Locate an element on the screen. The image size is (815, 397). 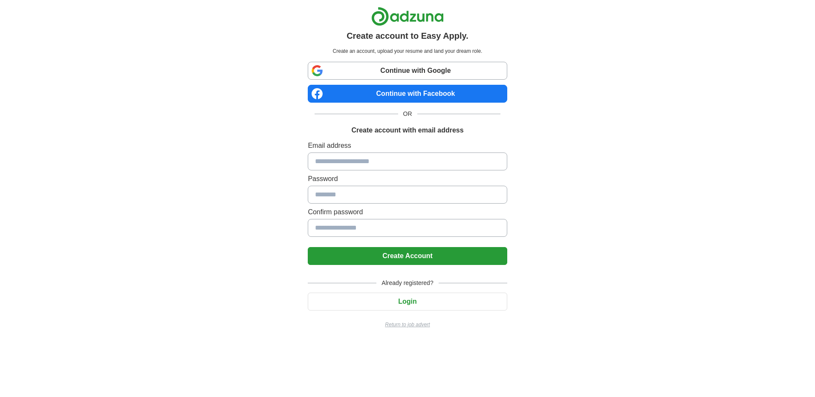
a: Continue with Facebook is located at coordinates (407, 94).